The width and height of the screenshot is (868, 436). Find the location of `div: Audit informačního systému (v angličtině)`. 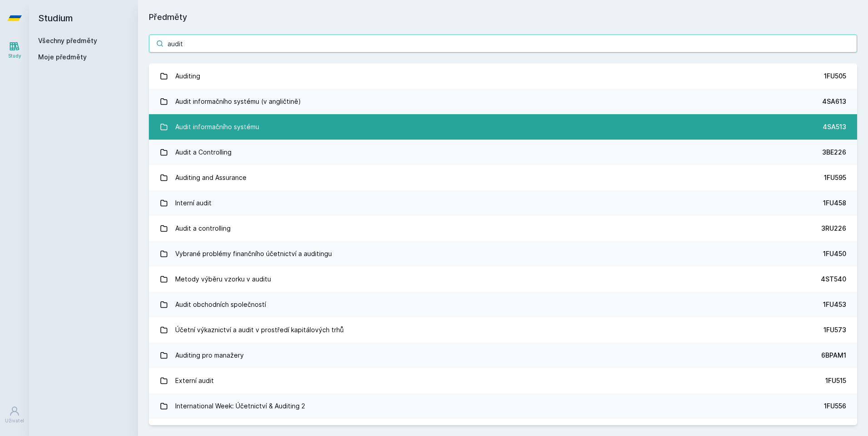

div: Audit informačního systému (v angličtině) is located at coordinates (238, 101).